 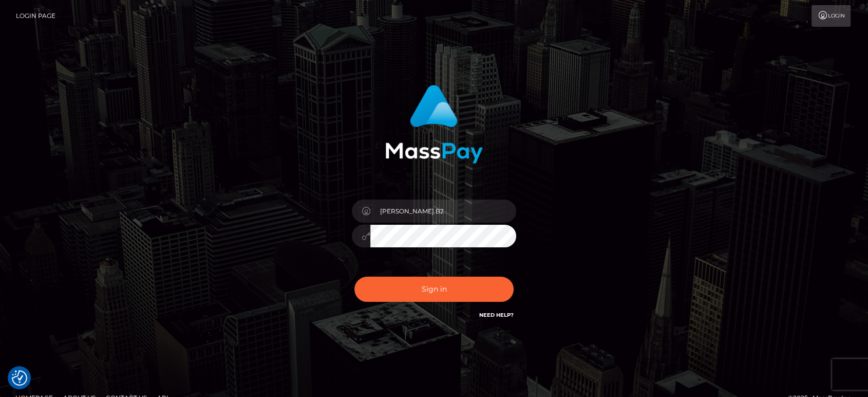 I want to click on a: Login, so click(x=831, y=16).